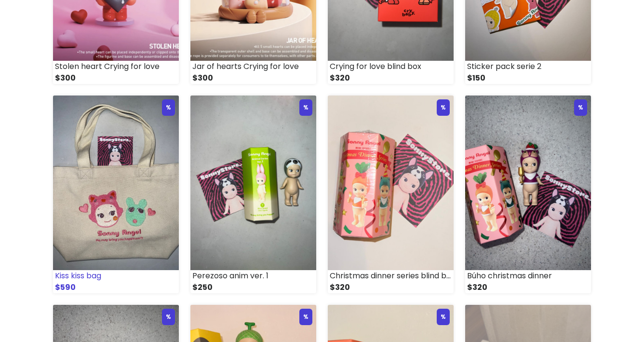 The image size is (644, 342). I want to click on div: $150, so click(528, 79).